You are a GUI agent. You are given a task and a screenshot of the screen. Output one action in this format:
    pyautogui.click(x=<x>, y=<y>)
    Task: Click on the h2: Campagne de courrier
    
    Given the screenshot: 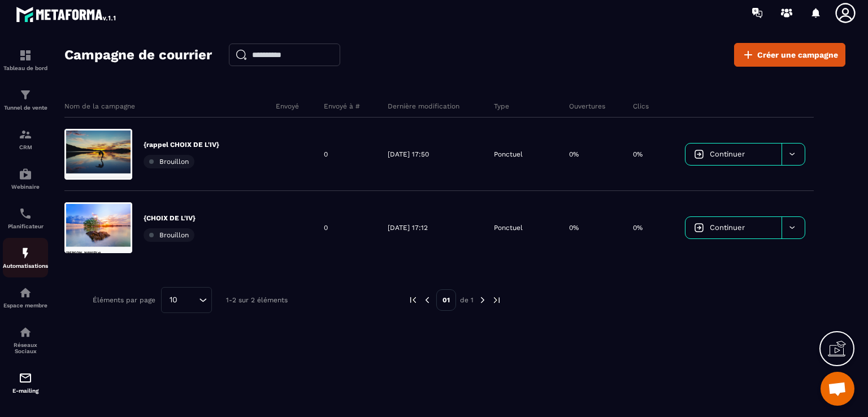 What is the action you would take?
    pyautogui.click(x=138, y=55)
    